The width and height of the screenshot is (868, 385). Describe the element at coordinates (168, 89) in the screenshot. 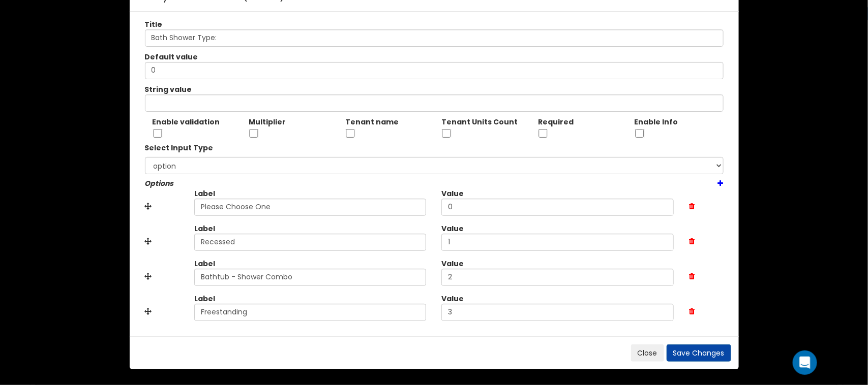

I see `b: String value` at that location.